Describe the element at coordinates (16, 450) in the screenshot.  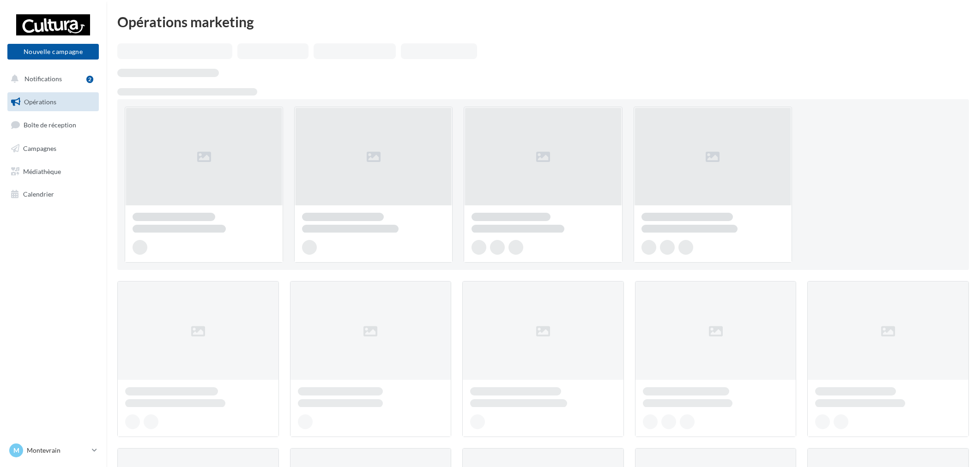
I see `span: M` at that location.